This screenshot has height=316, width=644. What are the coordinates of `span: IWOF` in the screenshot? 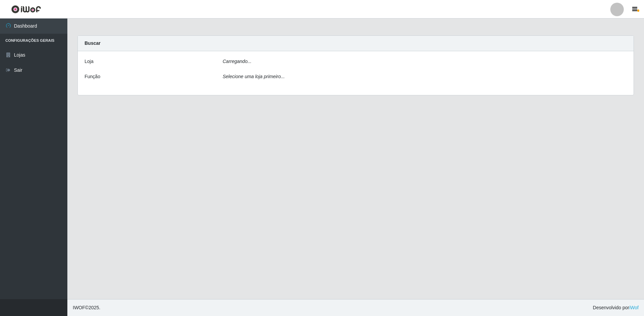 It's located at (79, 308).